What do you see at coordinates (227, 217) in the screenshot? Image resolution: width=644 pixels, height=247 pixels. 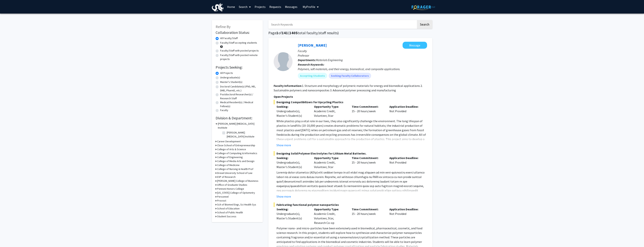 I see `h3: Student Success` at bounding box center [227, 217].